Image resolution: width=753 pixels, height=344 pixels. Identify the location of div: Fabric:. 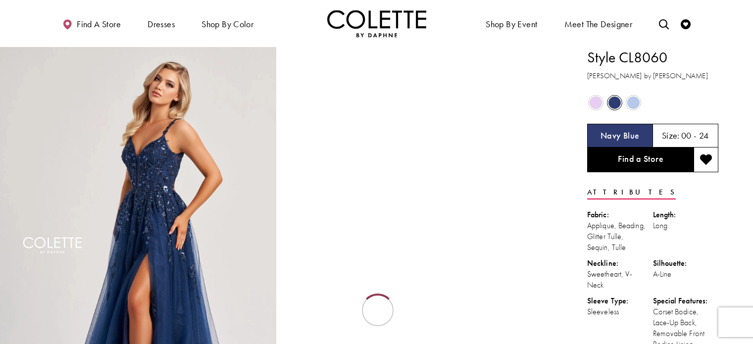
(620, 215).